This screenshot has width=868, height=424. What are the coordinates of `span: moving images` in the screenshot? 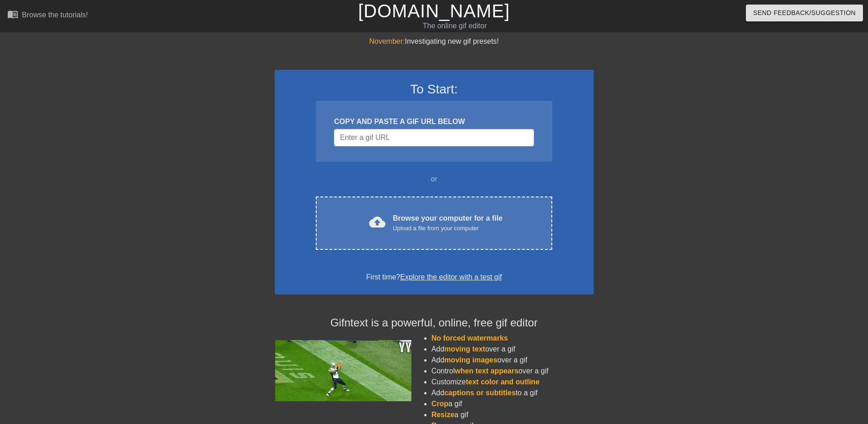 It's located at (470, 360).